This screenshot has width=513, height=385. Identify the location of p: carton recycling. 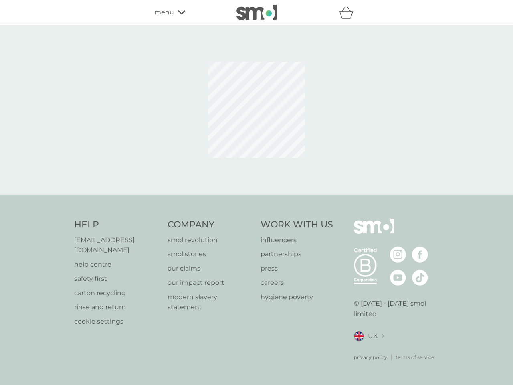
(117, 293).